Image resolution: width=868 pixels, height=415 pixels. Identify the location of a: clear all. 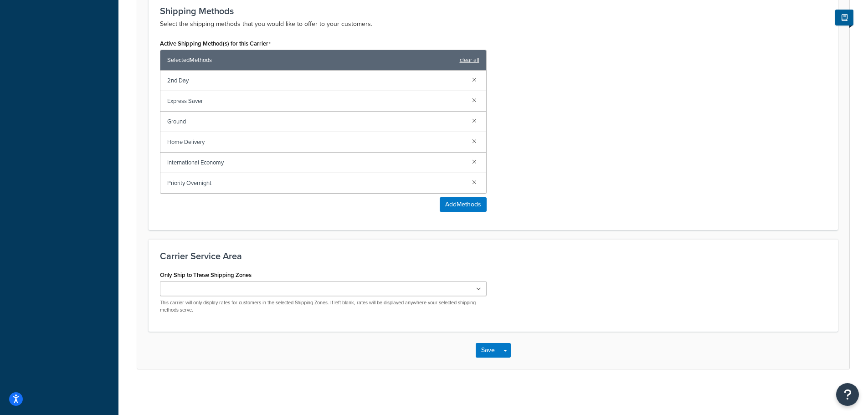
(470, 60).